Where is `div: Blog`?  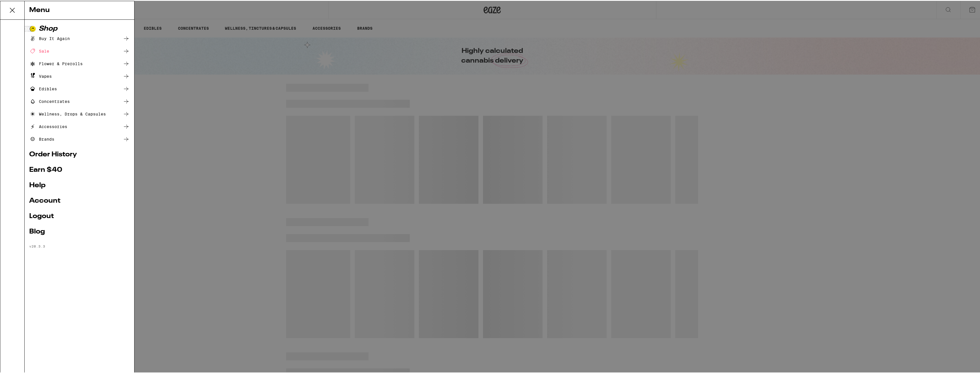
div: Blog is located at coordinates (79, 231).